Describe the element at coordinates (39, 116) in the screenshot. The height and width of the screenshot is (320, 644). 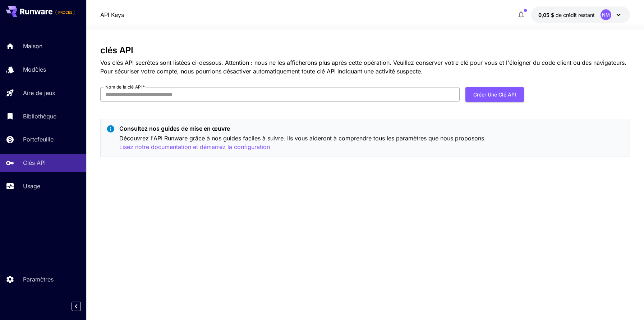
I see `font: Bibliothèque` at that location.